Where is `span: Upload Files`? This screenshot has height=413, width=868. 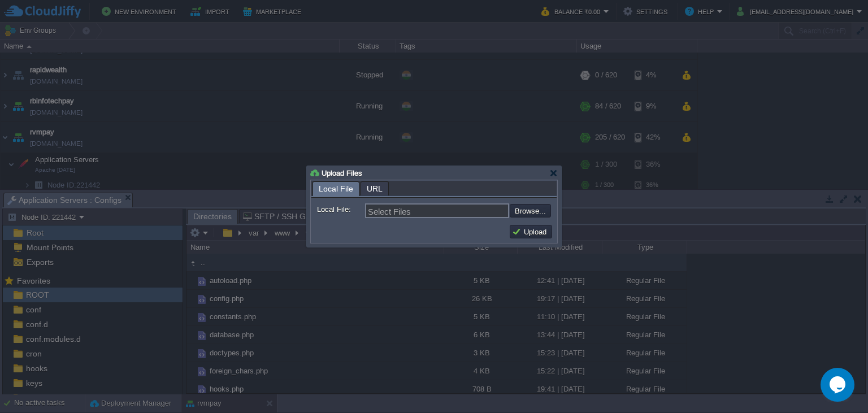 span: Upload Files is located at coordinates (342, 173).